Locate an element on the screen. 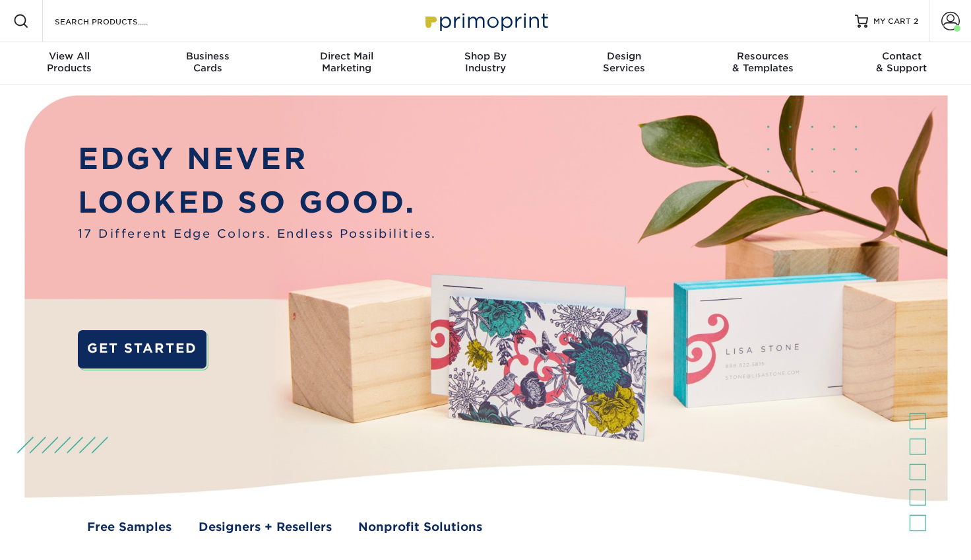 The image size is (971, 560). a: BusinessCards is located at coordinates (208, 63).